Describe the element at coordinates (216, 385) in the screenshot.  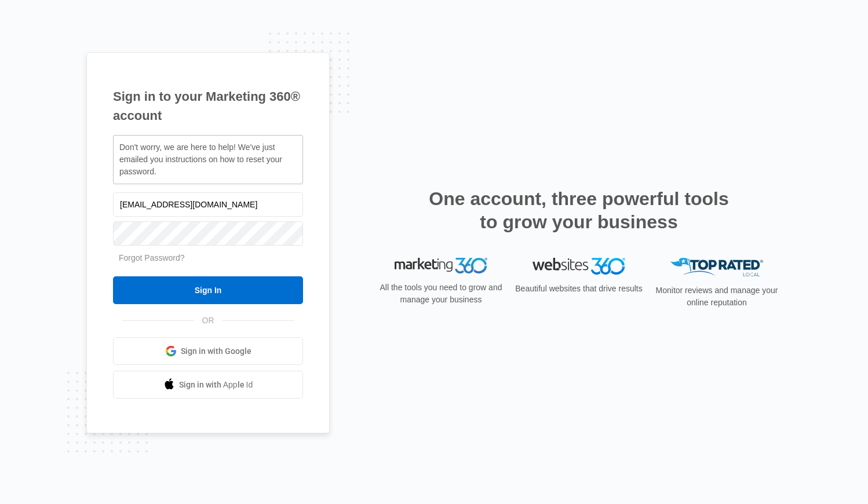
I see `span: Sign in with Apple Id` at that location.